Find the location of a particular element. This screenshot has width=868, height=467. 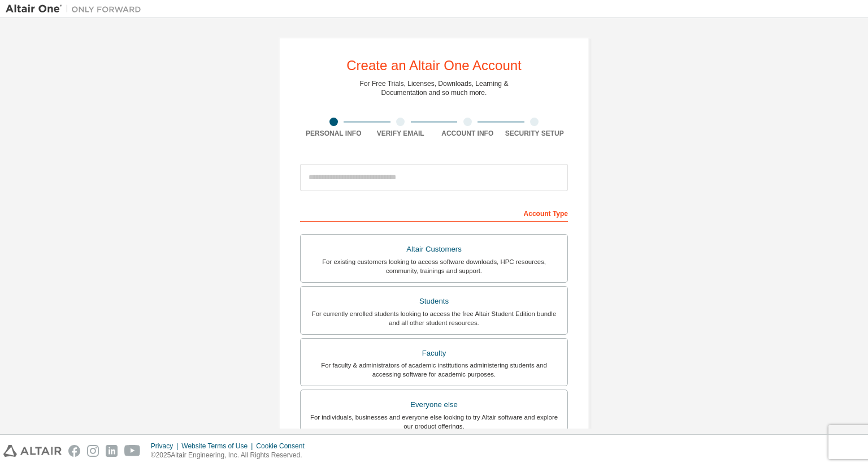

div: For individuals, businesses and everyone else looking to try Altair software and explore our prod... is located at coordinates (434, 422).